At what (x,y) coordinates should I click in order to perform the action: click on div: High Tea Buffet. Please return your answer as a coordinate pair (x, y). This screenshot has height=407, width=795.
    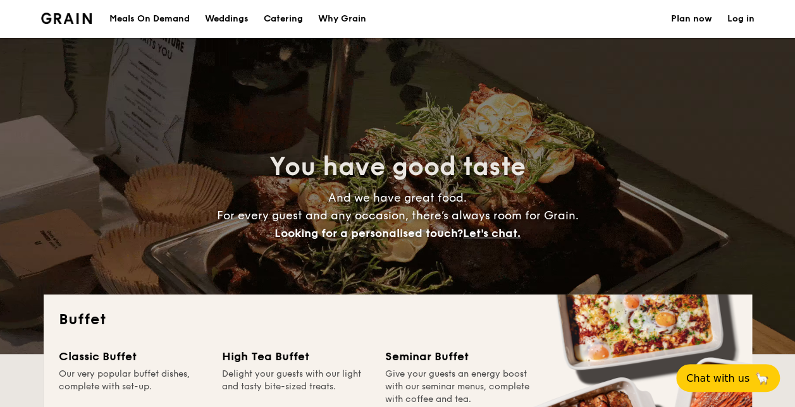
    Looking at the image, I should click on (296, 357).